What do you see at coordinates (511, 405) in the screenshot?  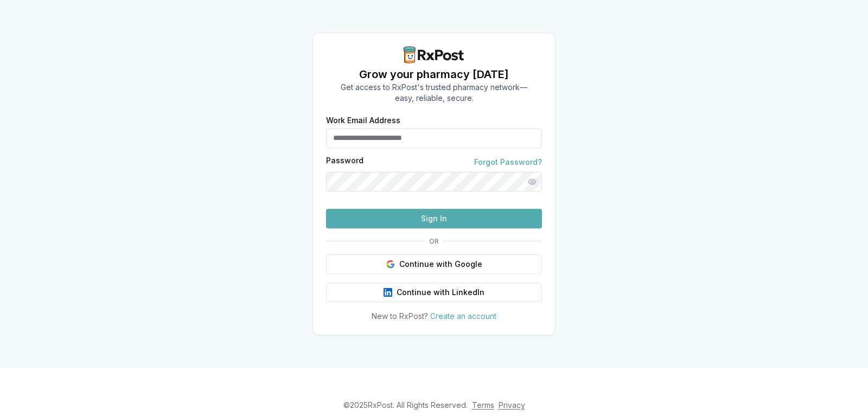 I see `a: Privacy` at bounding box center [511, 405].